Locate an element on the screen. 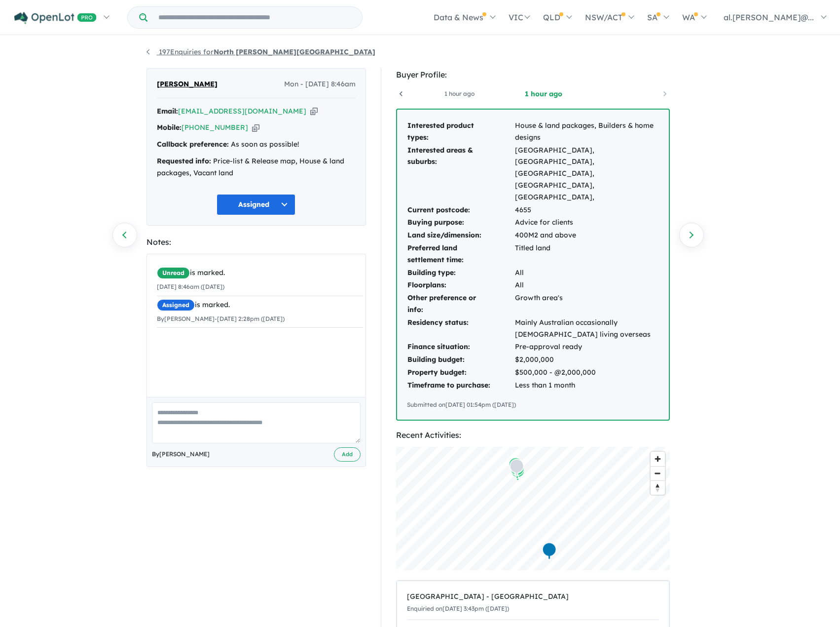 Image resolution: width=840 pixels, height=627 pixels. td: House & land packages, Builders & home designs is located at coordinates (587, 132).